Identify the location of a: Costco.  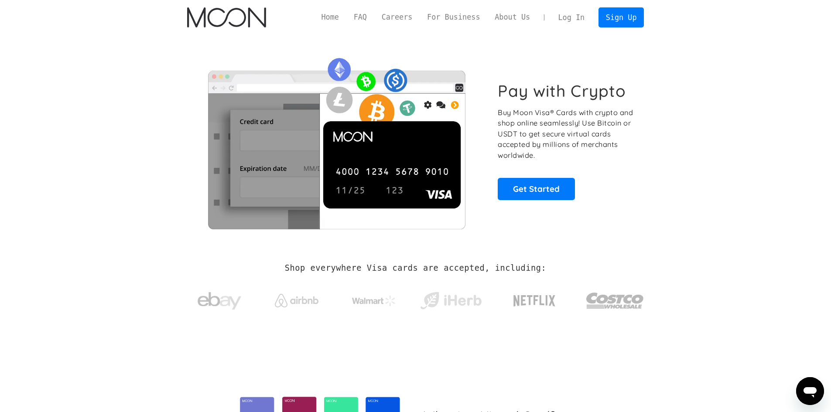
(615, 298).